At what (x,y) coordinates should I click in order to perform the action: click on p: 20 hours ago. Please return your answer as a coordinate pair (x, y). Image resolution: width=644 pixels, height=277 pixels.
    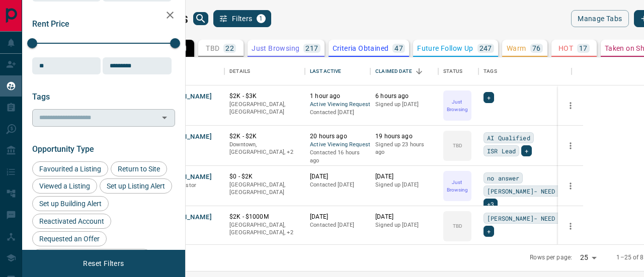
    Looking at the image, I should click on (338, 136).